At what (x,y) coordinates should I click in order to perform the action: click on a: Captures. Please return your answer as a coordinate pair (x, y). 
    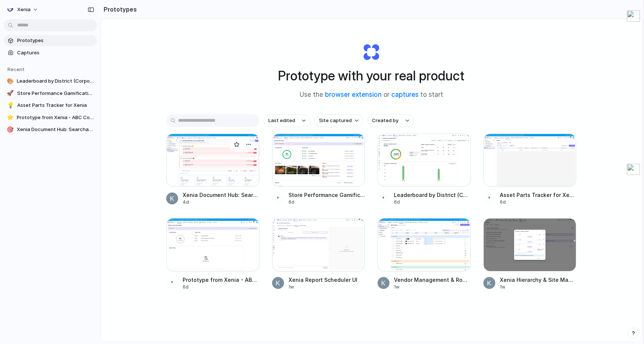
    Looking at the image, I should click on (51, 53).